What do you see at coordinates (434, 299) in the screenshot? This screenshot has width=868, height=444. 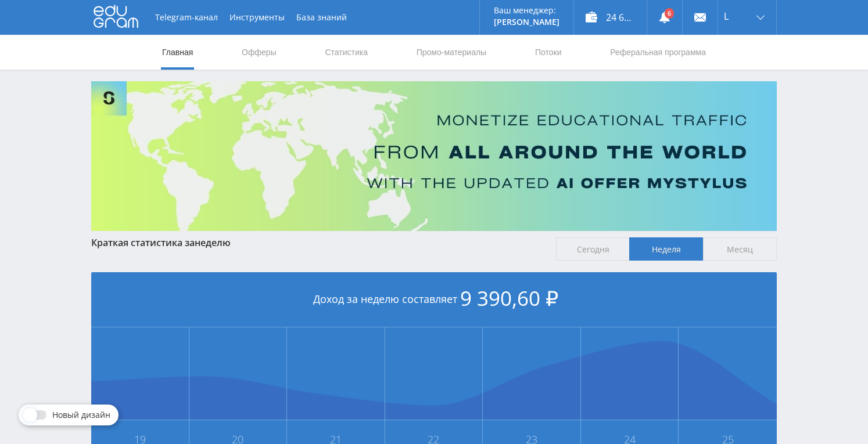 I see `div: Доход за неделю составляет` at bounding box center [434, 299].